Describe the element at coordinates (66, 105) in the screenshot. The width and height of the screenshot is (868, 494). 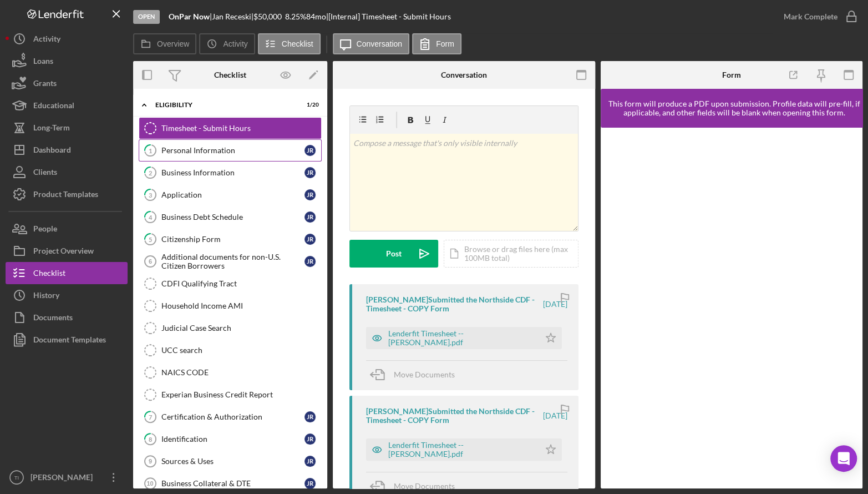
I see `a: Educational` at that location.